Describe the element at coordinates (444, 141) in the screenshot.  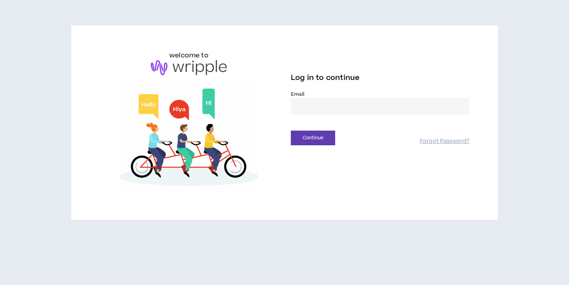
I see `a: Forgot Password?` at that location.